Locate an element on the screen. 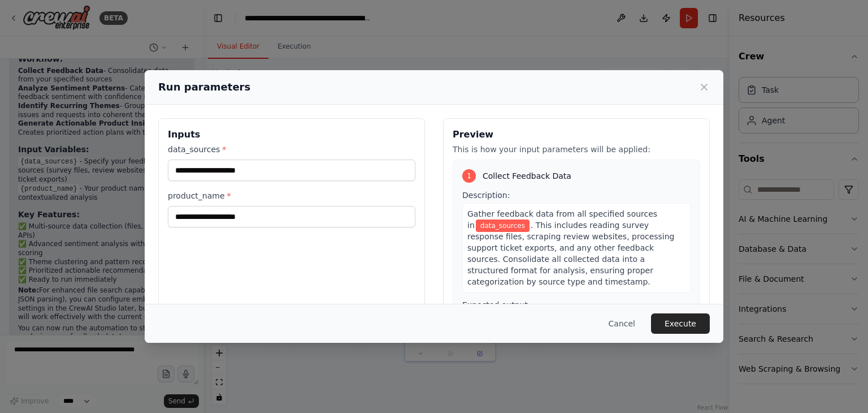 This screenshot has height=413, width=868. span: Variable: data_sources is located at coordinates (503, 225).